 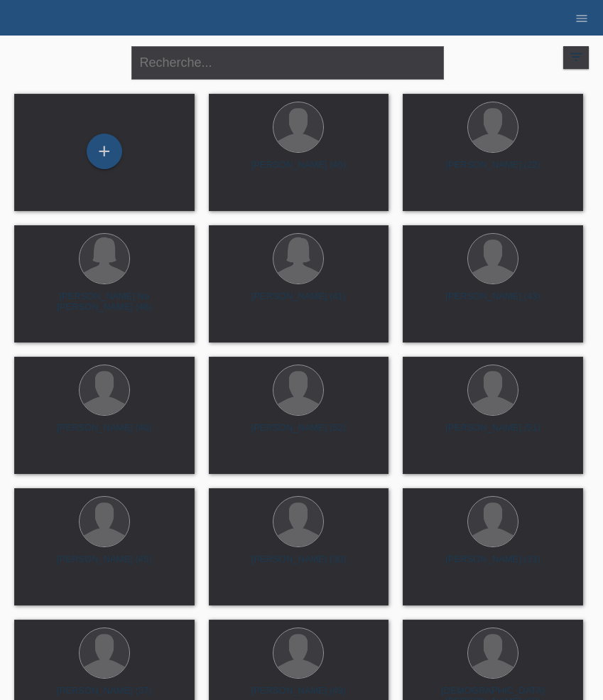 What do you see at coordinates (576, 56) in the screenshot?
I see `i: filter_list` at bounding box center [576, 56].